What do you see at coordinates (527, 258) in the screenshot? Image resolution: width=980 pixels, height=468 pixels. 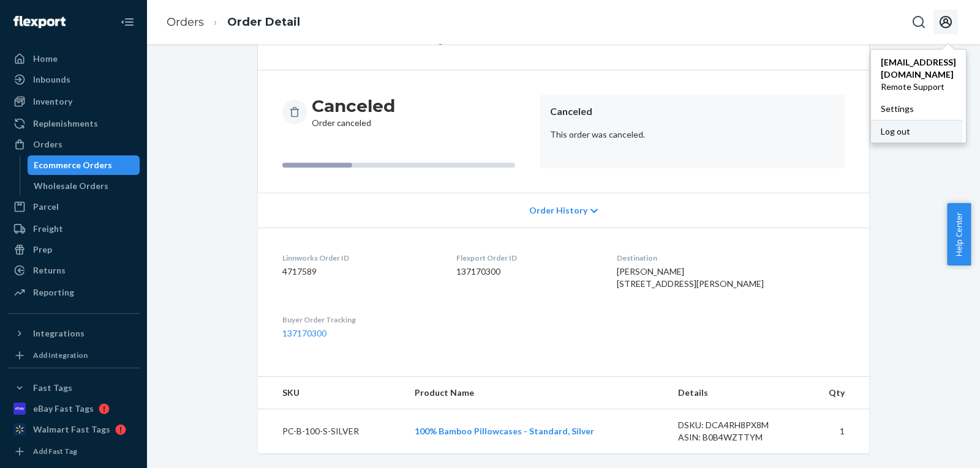 I see `dt: Flexport Order ID` at bounding box center [527, 258].